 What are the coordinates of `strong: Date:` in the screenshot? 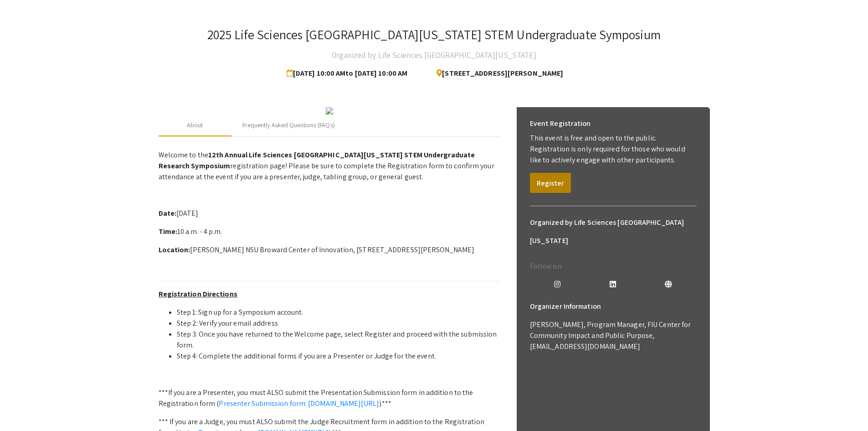 It's located at (168, 213).